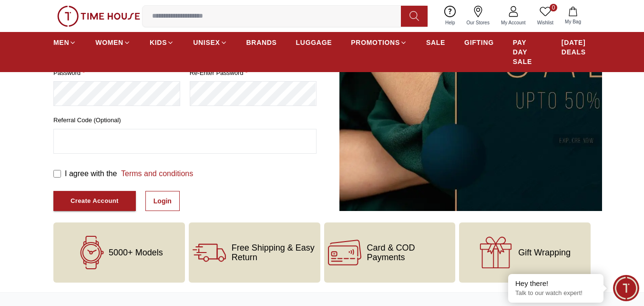  What do you see at coordinates (314, 43) in the screenshot?
I see `a: LUGGAGE` at bounding box center [314, 43].